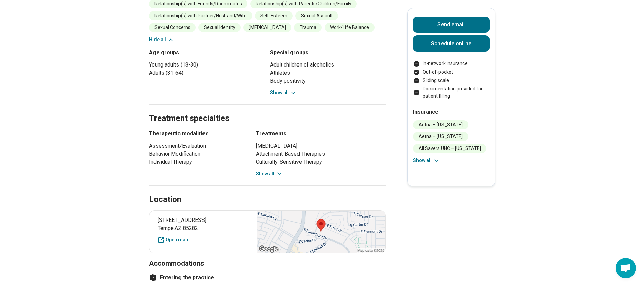 The image size is (644, 285). I want to click on span: Tempe , AZ 85282, so click(203, 229).